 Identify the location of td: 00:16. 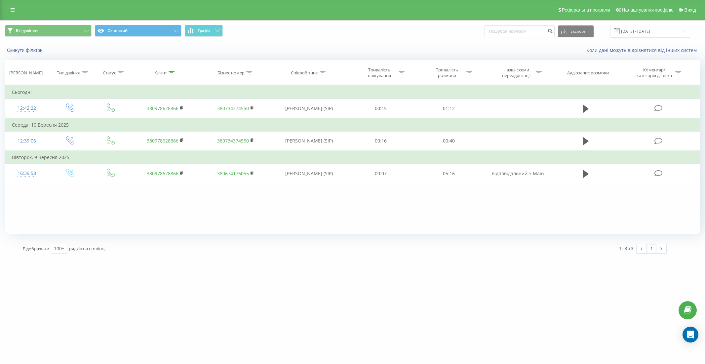
(381, 141).